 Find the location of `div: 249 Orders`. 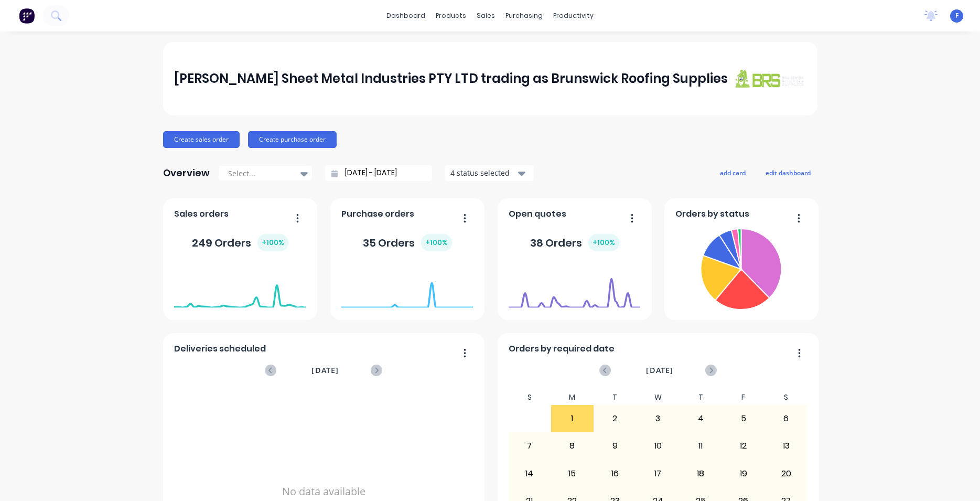

div: 249 Orders is located at coordinates (240, 243).